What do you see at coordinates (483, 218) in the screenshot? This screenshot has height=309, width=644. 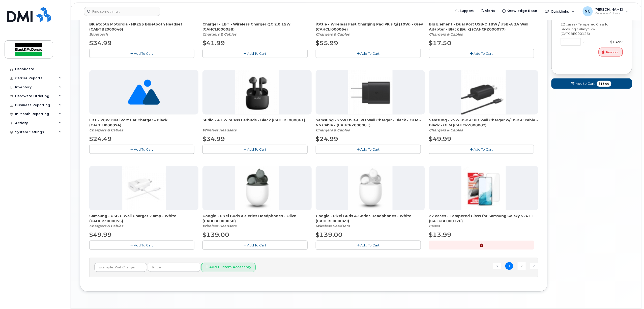 I see `span: 22 cases - Tempered Glass for Samsung Galaxy S24 FE (CATGBE000126)` at bounding box center [483, 218].